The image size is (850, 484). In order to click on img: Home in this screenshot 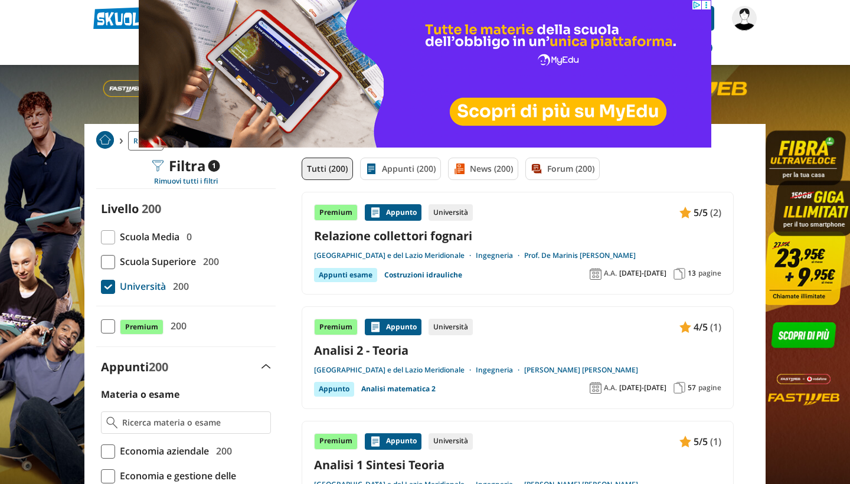, I will do `click(105, 140)`.